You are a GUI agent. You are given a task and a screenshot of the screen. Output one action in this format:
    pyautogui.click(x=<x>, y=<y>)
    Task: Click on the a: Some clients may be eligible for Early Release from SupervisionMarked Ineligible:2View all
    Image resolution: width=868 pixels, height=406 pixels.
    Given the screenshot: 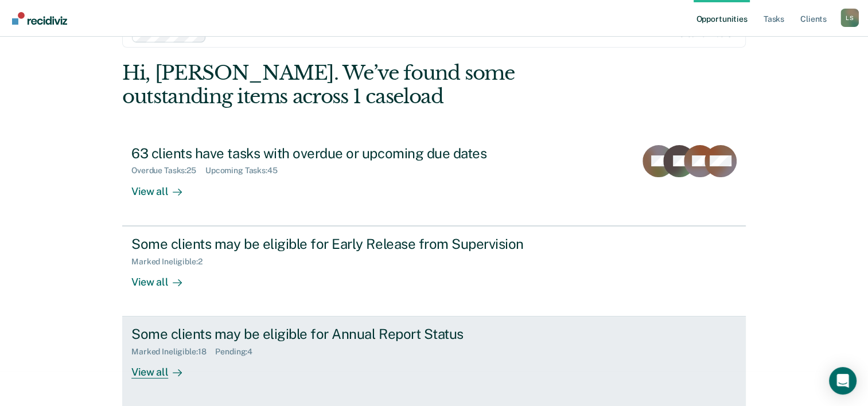 What is the action you would take?
    pyautogui.click(x=433, y=271)
    